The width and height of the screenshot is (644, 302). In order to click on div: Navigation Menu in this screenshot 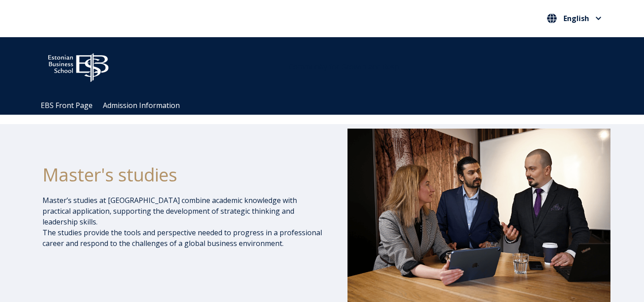, I will do `click(326, 105)`.